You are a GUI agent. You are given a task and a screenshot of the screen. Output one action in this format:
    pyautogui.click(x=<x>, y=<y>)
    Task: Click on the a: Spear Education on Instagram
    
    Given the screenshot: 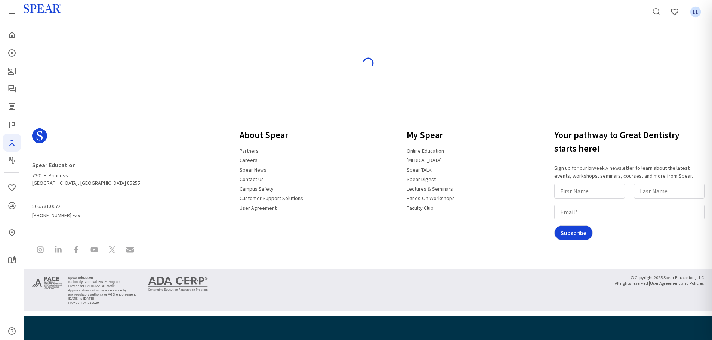 What is the action you would take?
    pyautogui.click(x=40, y=251)
    